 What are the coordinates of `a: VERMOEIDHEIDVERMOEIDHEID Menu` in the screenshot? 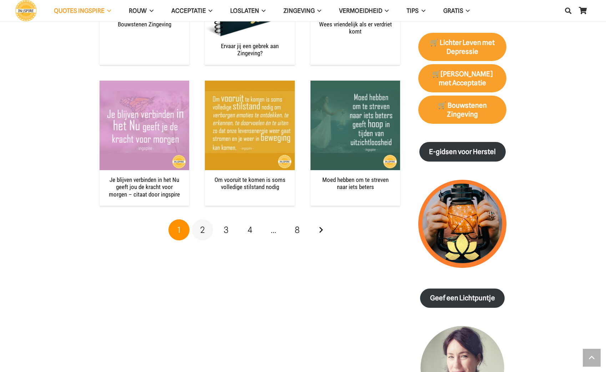 It's located at (364, 11).